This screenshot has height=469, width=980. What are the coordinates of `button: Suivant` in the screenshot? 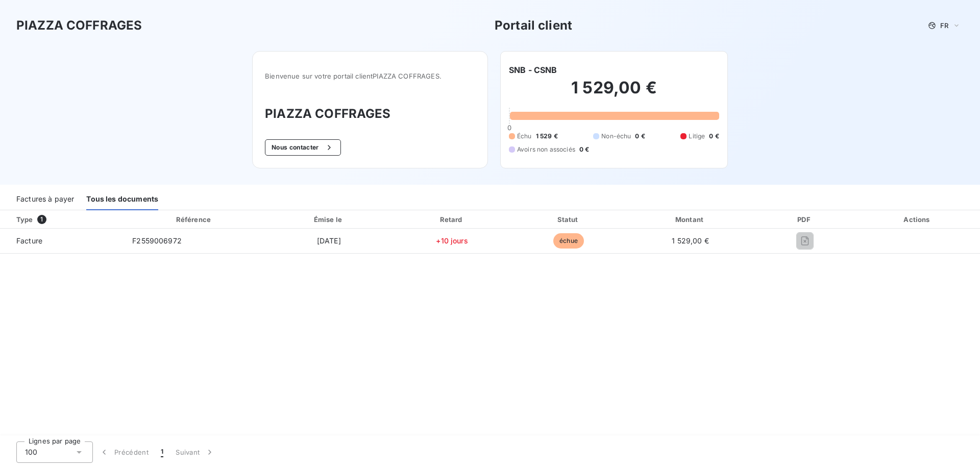 It's located at (195, 452).